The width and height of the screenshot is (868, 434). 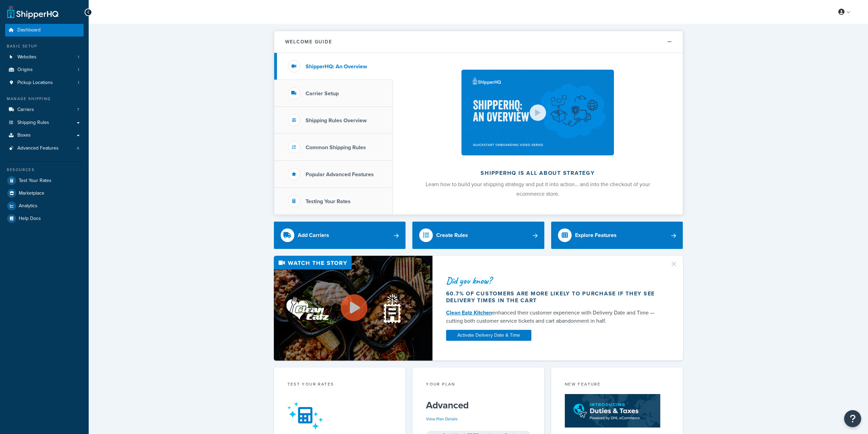 I want to click on div: enhanced their customer experience with Delivery Date and Time — cutting both customer service ti..., so click(x=554, y=317).